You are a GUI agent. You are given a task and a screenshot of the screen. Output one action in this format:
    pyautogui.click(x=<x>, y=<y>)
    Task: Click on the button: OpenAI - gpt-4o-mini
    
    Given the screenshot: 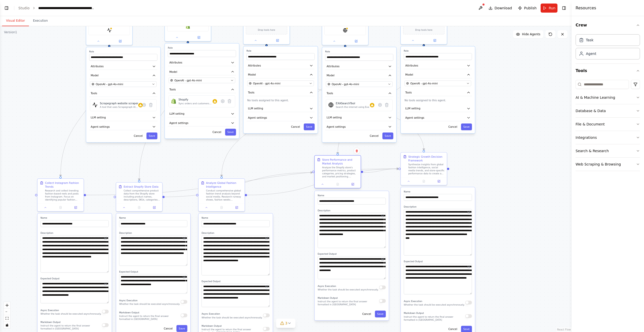 What is the action you would take?
    pyautogui.click(x=359, y=84)
    